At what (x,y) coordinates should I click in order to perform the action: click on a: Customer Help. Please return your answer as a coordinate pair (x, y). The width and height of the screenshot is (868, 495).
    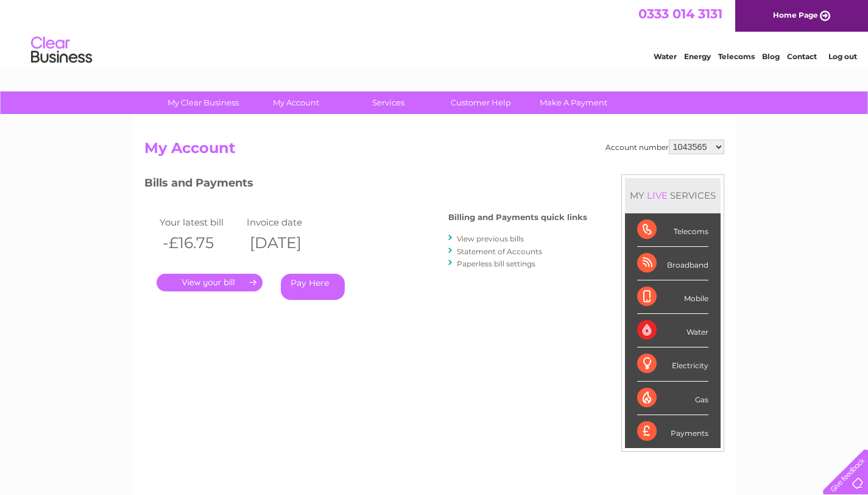
    Looking at the image, I should click on (481, 102).